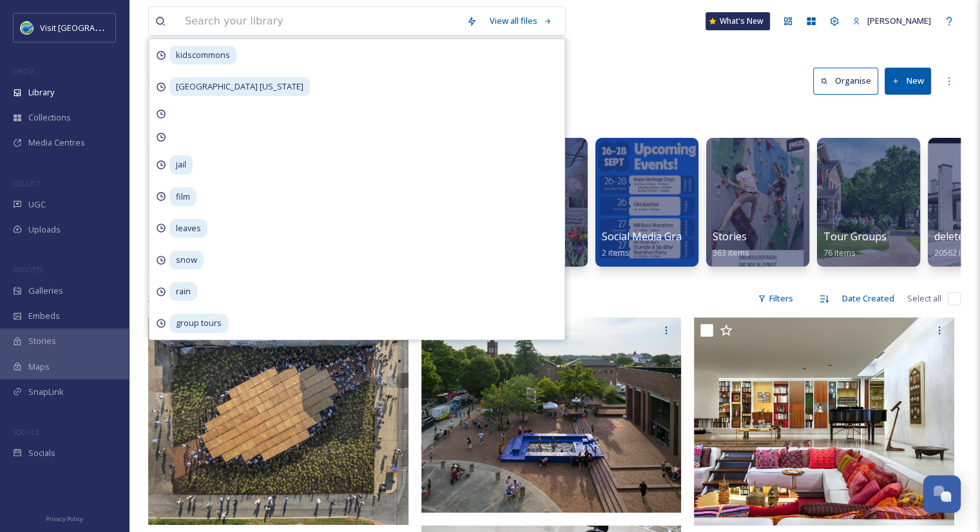  Describe the element at coordinates (37, 204) in the screenshot. I see `span: UGC` at that location.